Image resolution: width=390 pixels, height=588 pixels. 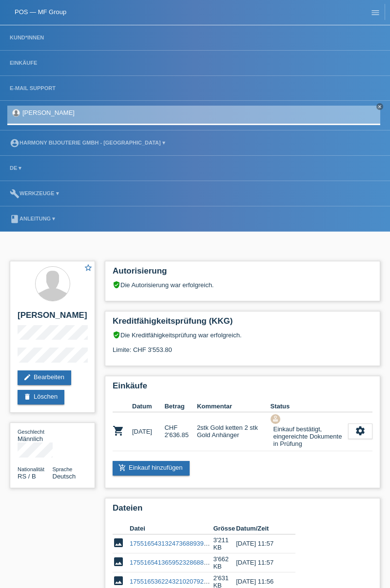 I want to click on td: 2stk Gold ketten 2 stk Gold Anhänger, so click(x=234, y=432).